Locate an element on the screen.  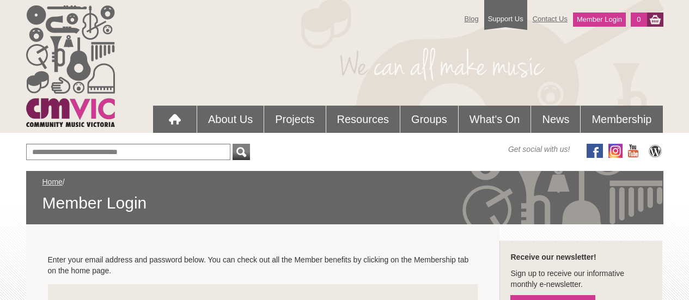
a: What's On is located at coordinates (495, 119).